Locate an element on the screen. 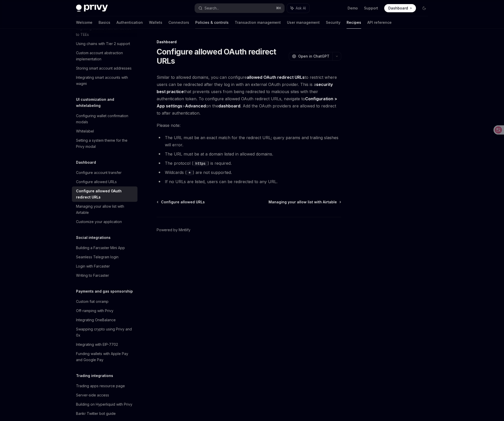  button: Toggle dark mode is located at coordinates (424, 8).